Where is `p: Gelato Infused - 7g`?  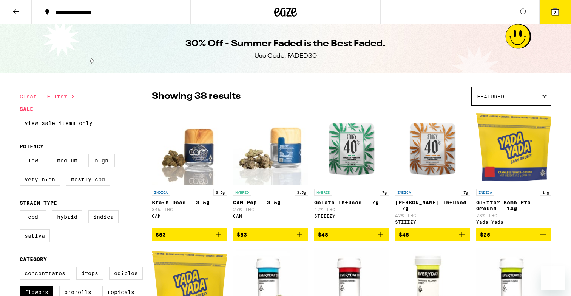
p: Gelato Infused - 7g is located at coordinates (352, 202).